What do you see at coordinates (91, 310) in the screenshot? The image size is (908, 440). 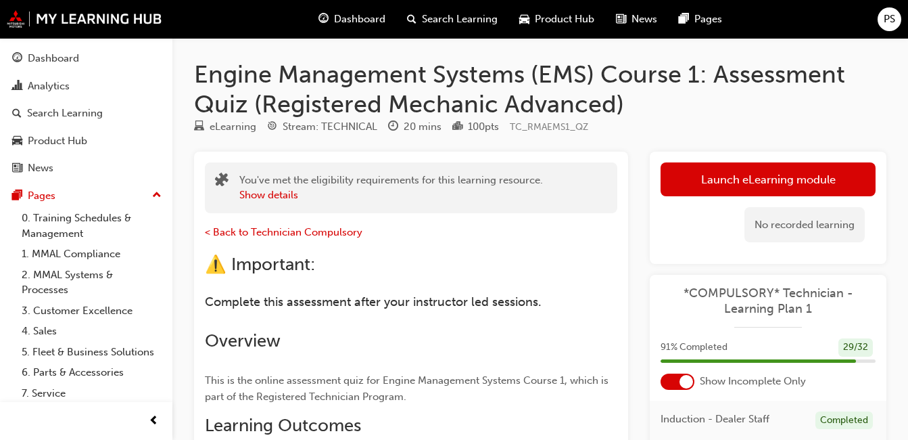 I see `a: 3. Customer Excellence` at bounding box center [91, 310].